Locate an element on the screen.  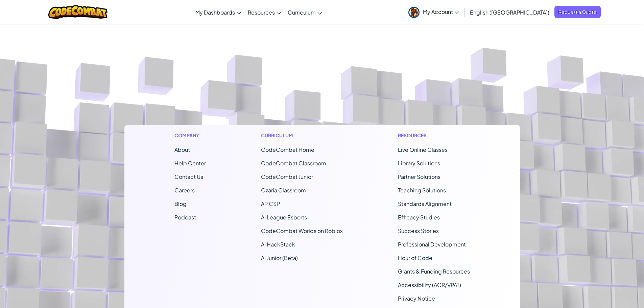
a: Partner Solutions is located at coordinates (419, 176).